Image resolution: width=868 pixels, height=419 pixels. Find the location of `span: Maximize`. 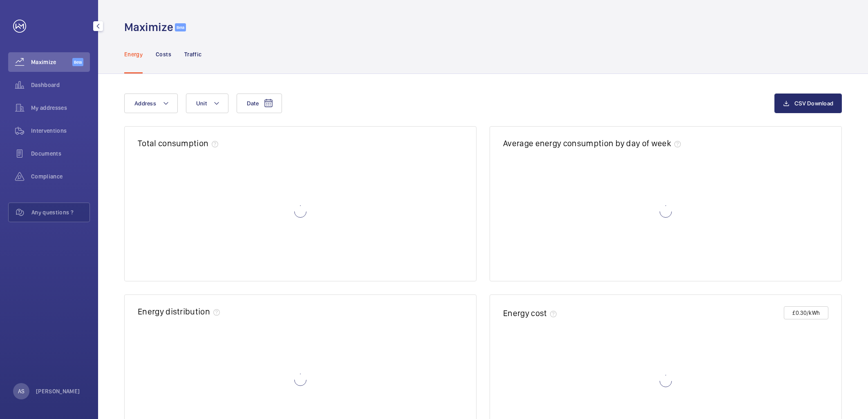

span: Maximize is located at coordinates (51, 62).